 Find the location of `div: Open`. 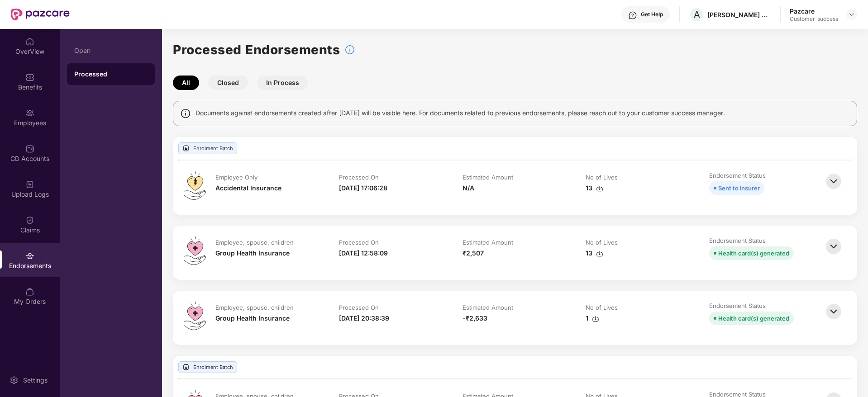

div: Open is located at coordinates (111, 50).